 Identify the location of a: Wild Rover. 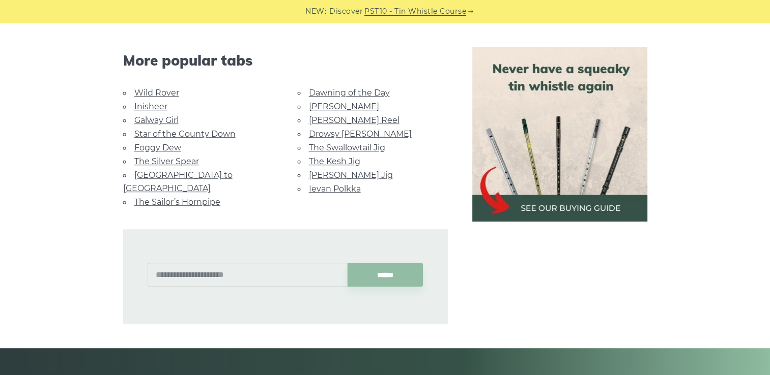
(157, 93).